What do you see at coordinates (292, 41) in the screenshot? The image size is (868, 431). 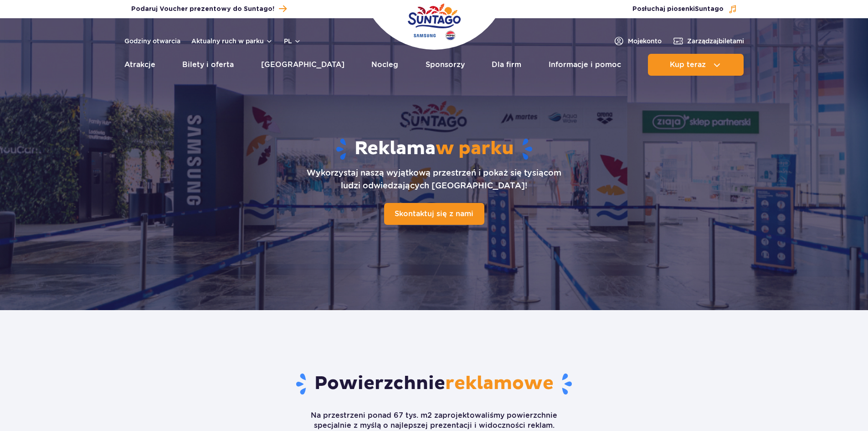 I see `button: pl` at bounding box center [292, 41].